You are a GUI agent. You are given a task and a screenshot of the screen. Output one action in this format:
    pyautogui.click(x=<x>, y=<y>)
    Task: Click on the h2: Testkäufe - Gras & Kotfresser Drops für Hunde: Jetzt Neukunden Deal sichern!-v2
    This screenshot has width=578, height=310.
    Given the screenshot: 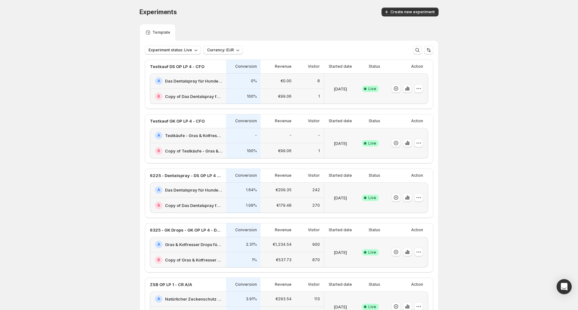 What is the action you would take?
    pyautogui.click(x=194, y=135)
    